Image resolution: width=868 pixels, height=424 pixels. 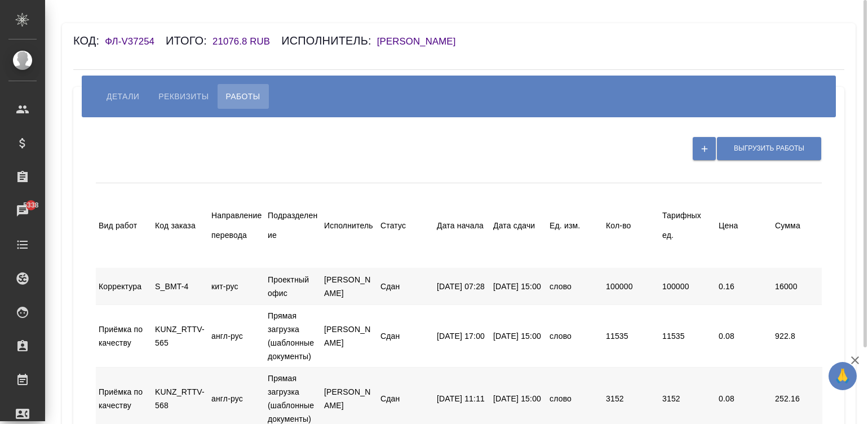 I want to click on div: Код заказа, so click(x=180, y=226).